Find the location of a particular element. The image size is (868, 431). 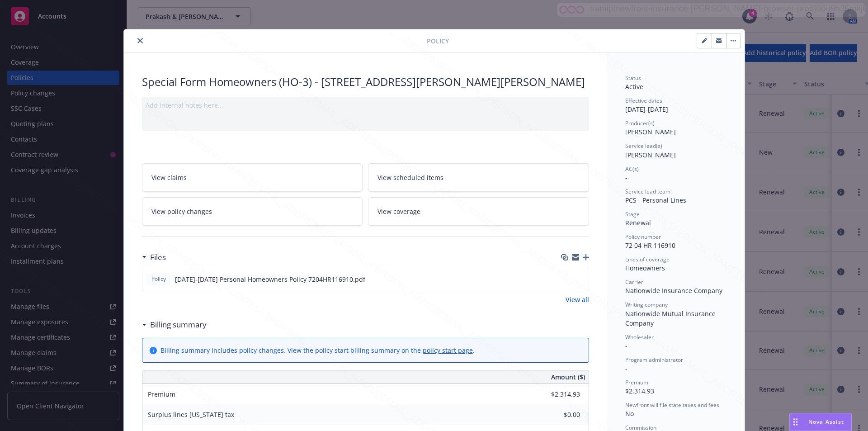

span: Status is located at coordinates (633, 78).